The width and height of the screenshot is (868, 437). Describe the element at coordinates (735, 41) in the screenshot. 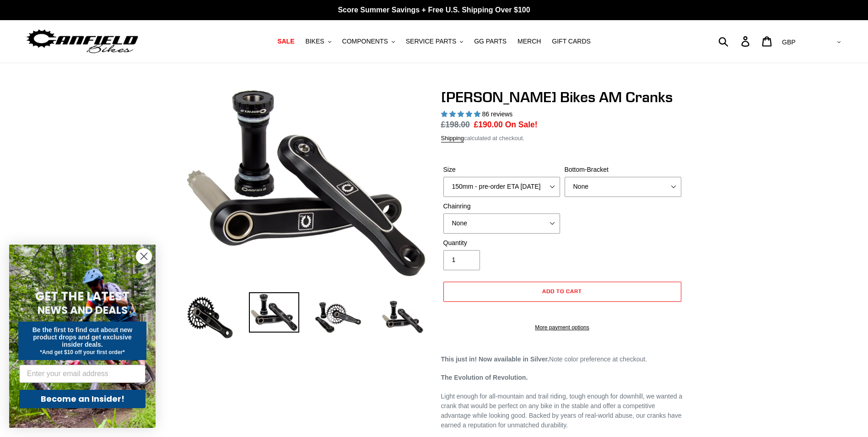

I see `input: Search` at that location.